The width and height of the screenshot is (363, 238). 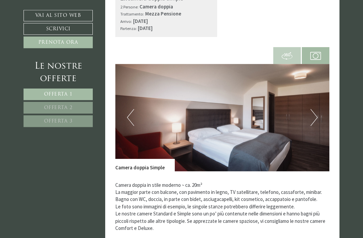 I want to click on button: Previous, so click(x=131, y=118).